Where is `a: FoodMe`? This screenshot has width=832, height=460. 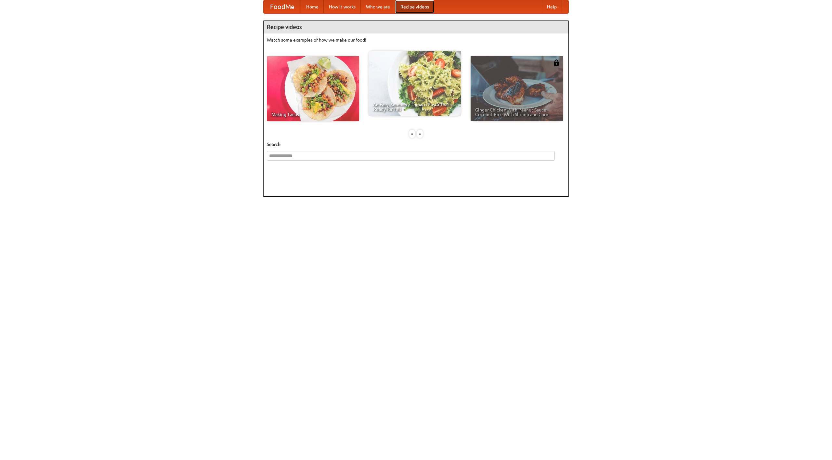
a: FoodMe is located at coordinates (282, 7).